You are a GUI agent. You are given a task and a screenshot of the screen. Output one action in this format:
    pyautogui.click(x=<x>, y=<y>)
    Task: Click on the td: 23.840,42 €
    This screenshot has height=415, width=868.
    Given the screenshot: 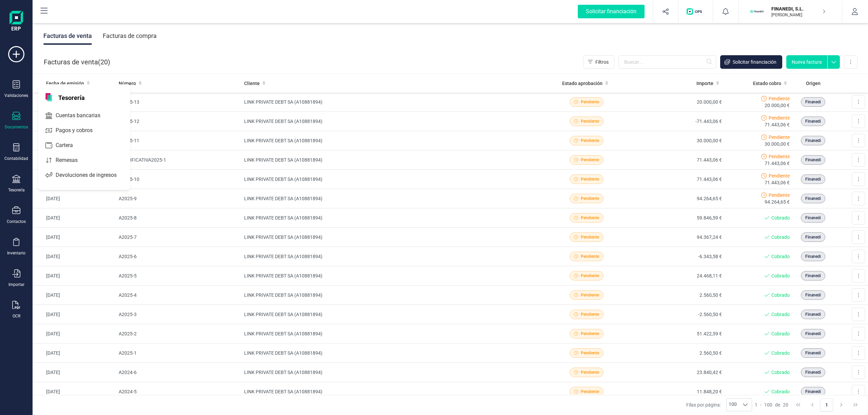 What is the action you would take?
    pyautogui.click(x=678, y=372)
    